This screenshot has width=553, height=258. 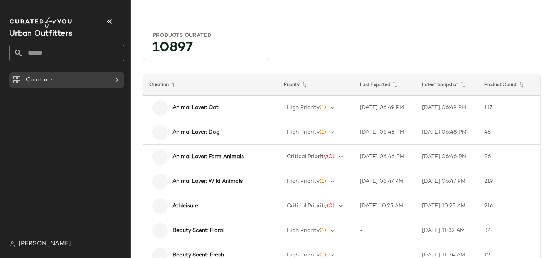 I want to click on td: 216, so click(x=509, y=206).